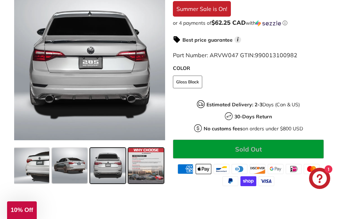  I want to click on div: or 4 payments of with, so click(248, 23).